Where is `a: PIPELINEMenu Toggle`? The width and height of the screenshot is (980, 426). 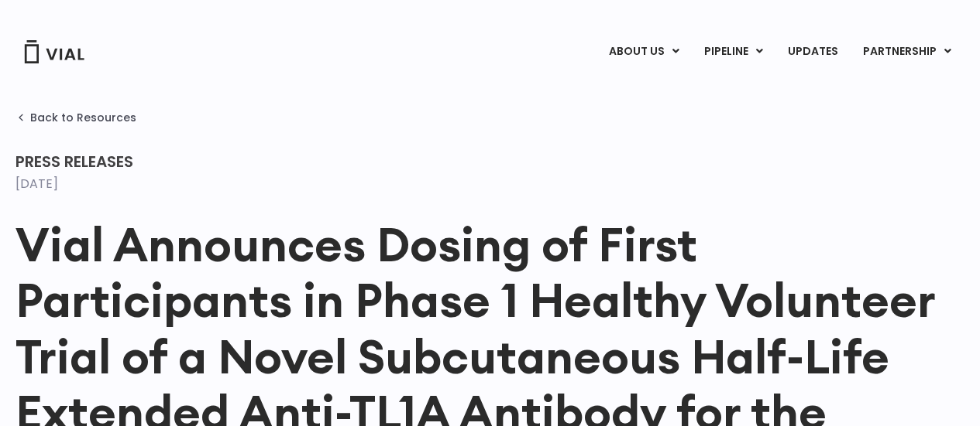 a: PIPELINEMenu Toggle is located at coordinates (733, 52).